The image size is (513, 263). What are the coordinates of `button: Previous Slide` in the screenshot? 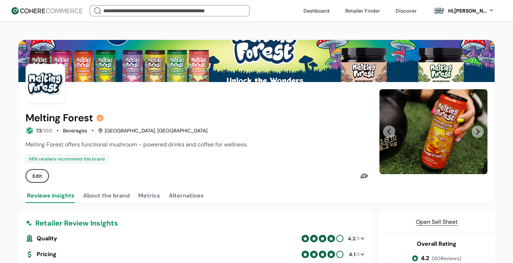 It's located at (389, 132).